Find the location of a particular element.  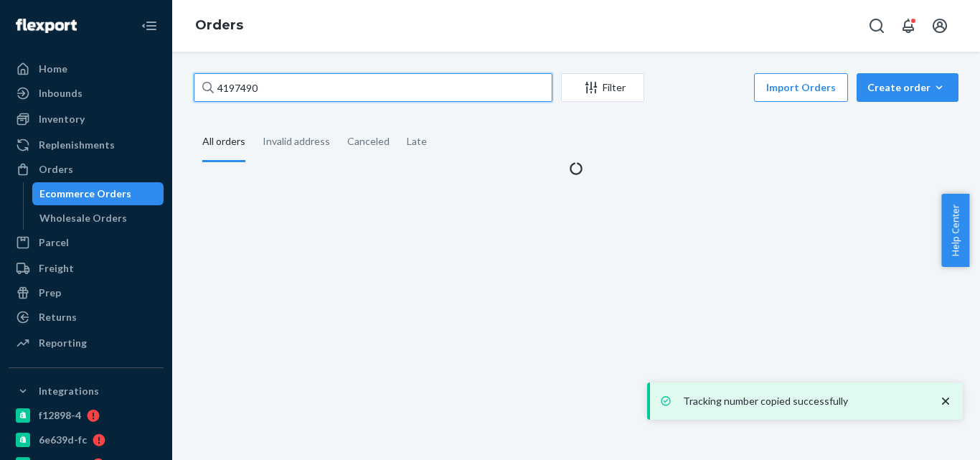

div: Reporting is located at coordinates (63, 343).